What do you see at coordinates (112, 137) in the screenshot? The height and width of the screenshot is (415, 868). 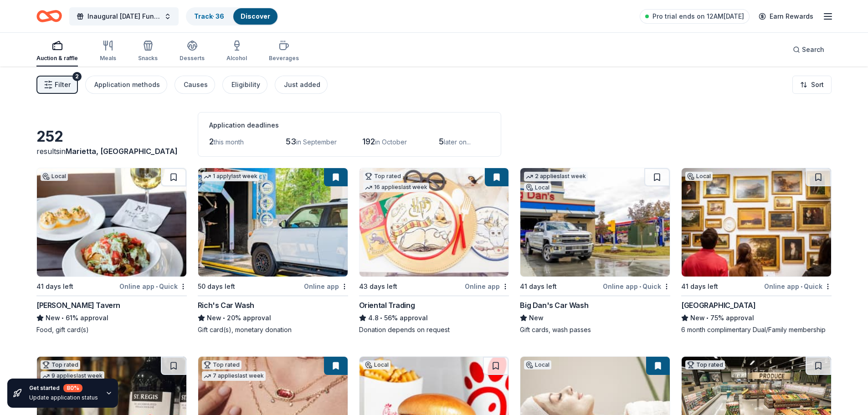 I see `div: 252` at bounding box center [112, 137].